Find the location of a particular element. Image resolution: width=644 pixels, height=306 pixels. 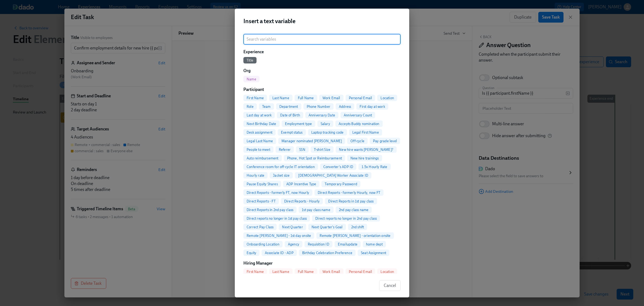

span: Team is located at coordinates (267, 107).